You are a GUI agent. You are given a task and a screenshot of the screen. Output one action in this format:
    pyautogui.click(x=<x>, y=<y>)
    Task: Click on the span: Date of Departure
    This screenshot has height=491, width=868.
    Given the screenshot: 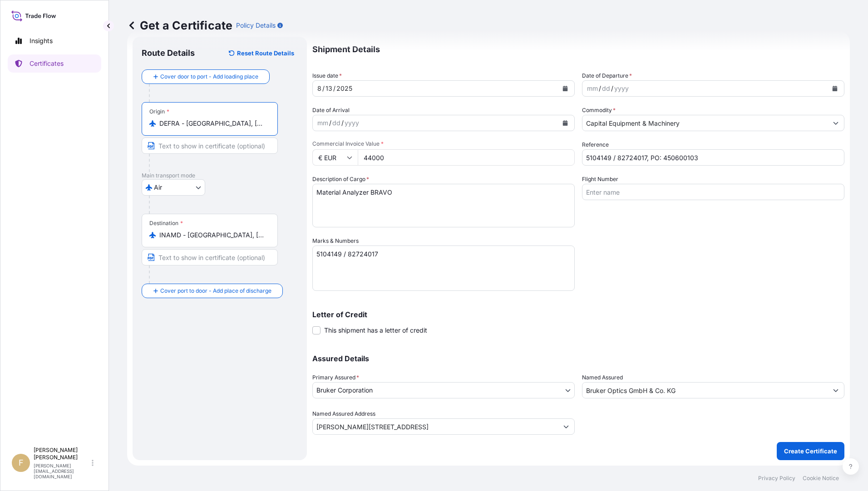 What is the action you would take?
    pyautogui.click(x=607, y=76)
    